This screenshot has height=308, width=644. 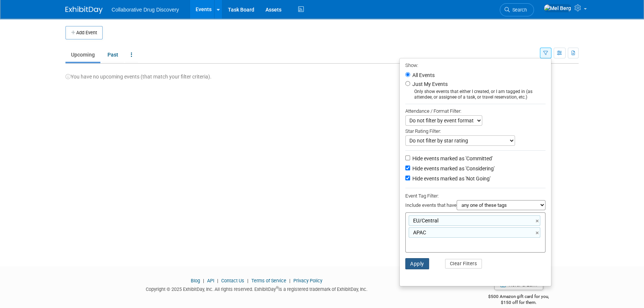 I want to click on span: Search, so click(x=519, y=10).